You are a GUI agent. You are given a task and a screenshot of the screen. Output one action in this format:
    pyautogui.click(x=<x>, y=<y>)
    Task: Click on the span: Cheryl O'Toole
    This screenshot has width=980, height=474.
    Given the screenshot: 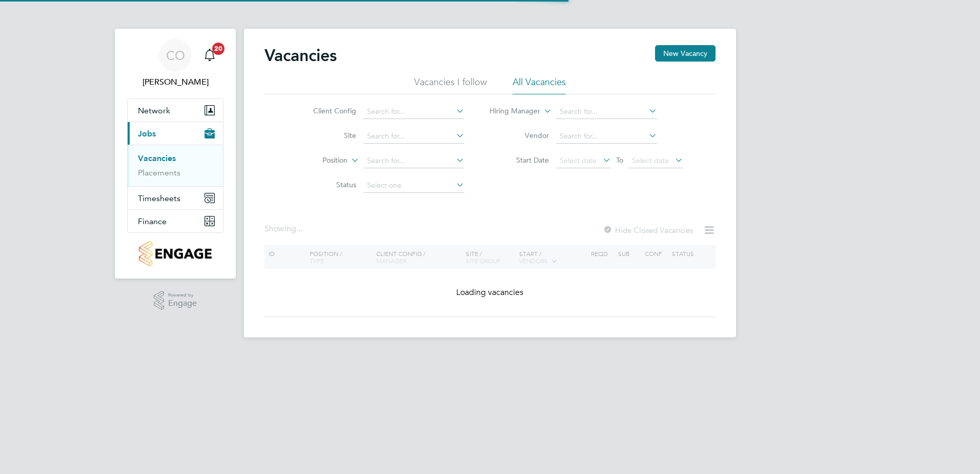 What is the action you would take?
    pyautogui.click(x=175, y=82)
    